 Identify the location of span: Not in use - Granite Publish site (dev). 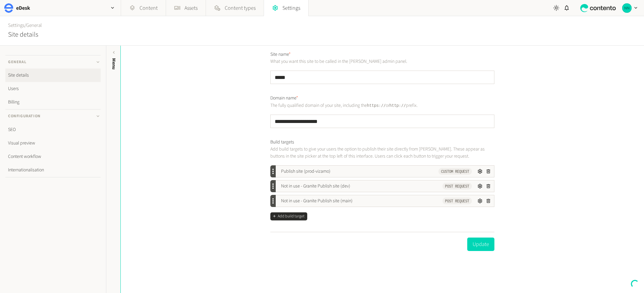
(316, 186).